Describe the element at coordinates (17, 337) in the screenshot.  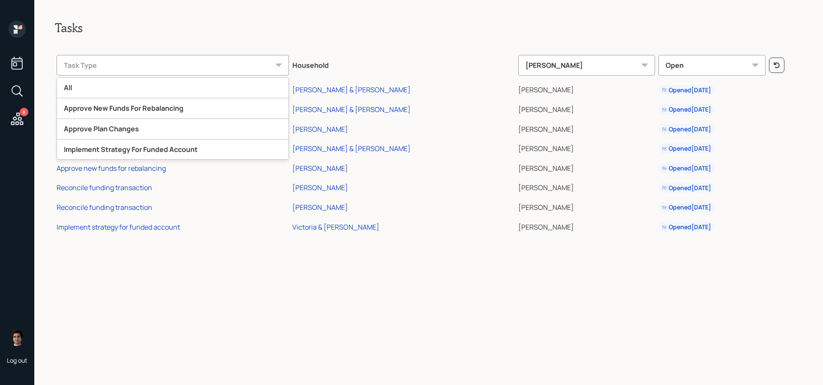
I see `img: harrison-schaefer-headshot-2.png` at that location.